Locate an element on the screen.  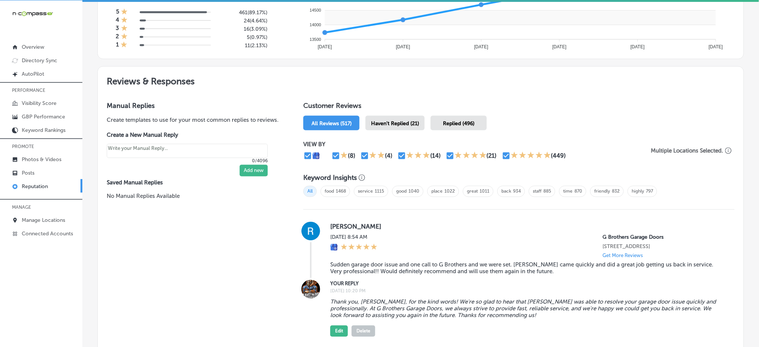
p: Connected Accounts is located at coordinates (47, 233).